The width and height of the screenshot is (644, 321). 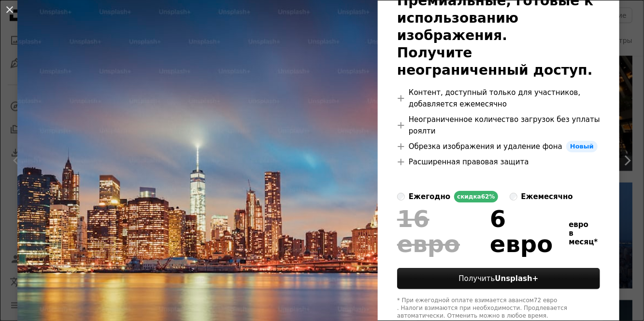 I want to click on font: * При ежегодной оплате взимается авансом, so click(x=465, y=300).